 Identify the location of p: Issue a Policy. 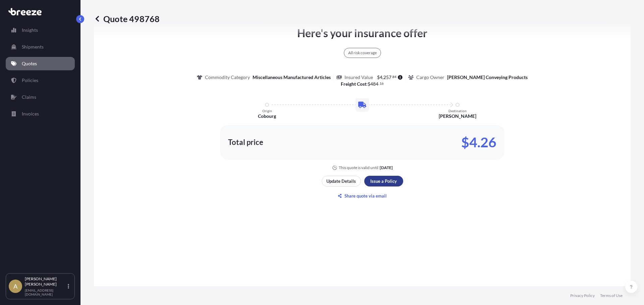
(383, 181).